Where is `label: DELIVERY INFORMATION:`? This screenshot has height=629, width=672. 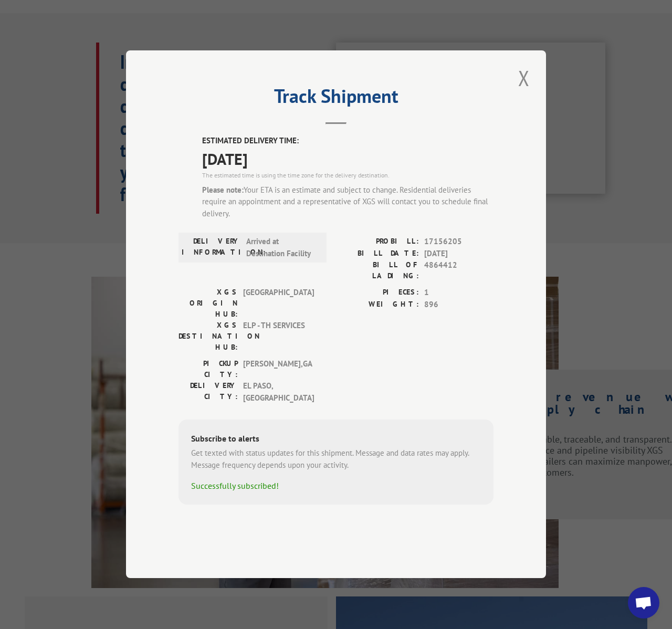
label: DELIVERY INFORMATION: is located at coordinates (211, 248).